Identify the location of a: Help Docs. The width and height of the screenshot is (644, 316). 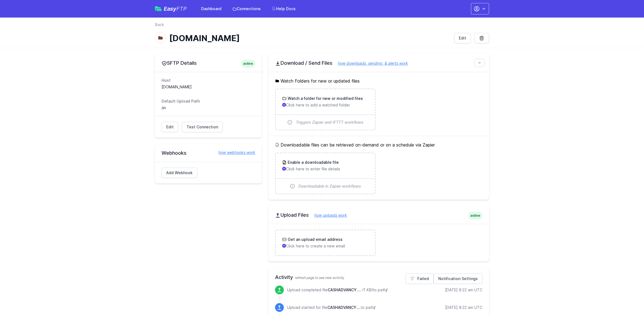
(283, 9).